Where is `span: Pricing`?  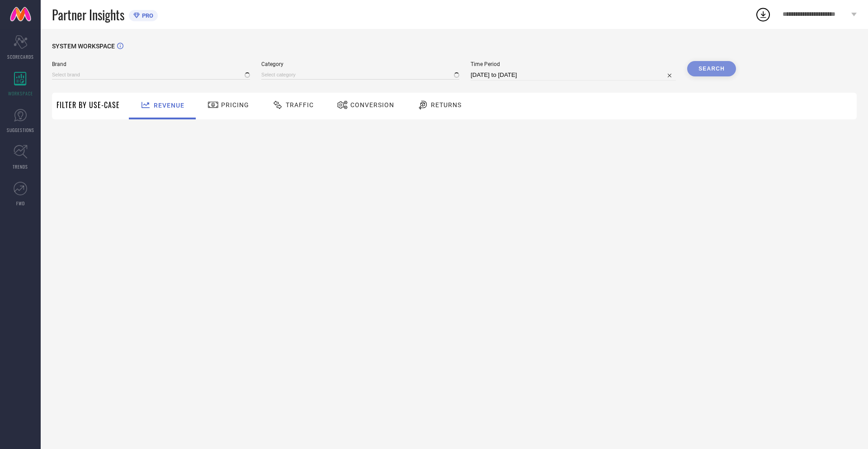
span: Pricing is located at coordinates (235, 105).